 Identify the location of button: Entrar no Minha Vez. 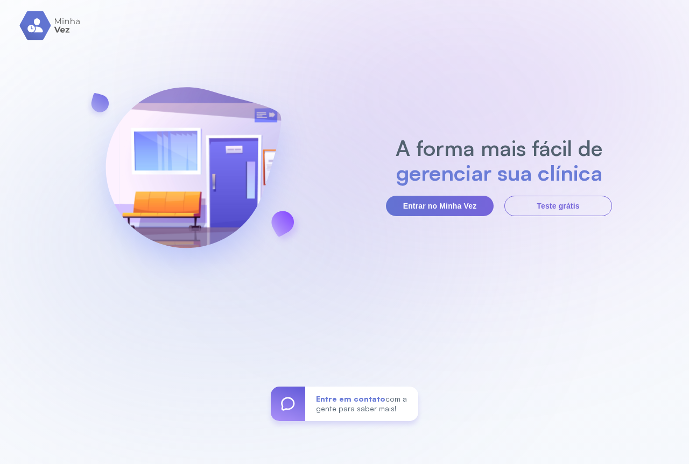
(440, 206).